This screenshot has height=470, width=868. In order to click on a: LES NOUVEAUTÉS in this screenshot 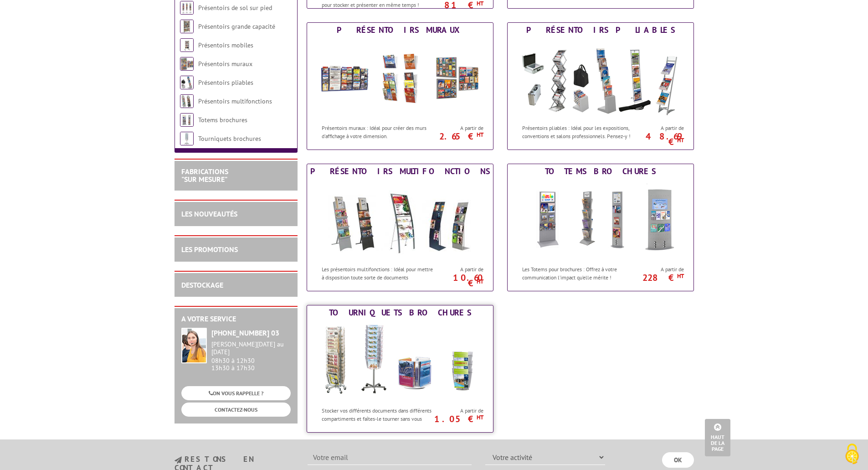, I will do `click(209, 214)`.